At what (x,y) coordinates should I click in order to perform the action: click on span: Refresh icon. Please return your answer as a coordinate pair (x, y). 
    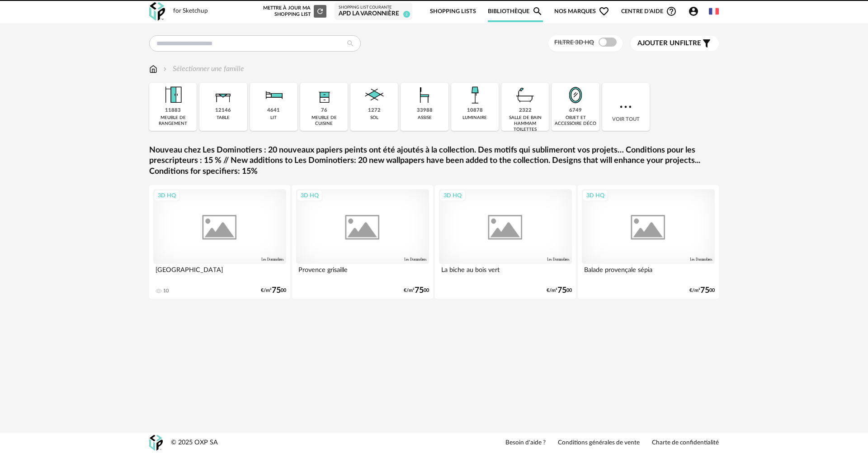
    Looking at the image, I should click on (320, 11).